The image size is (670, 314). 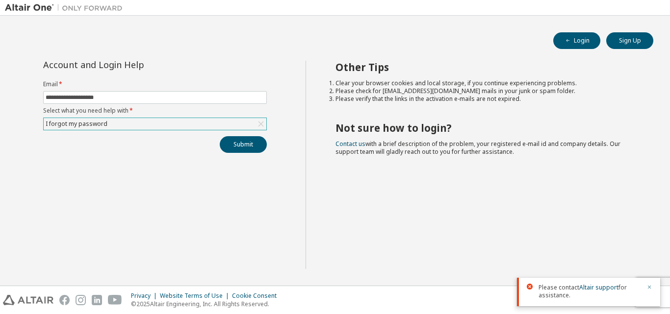 What do you see at coordinates (196, 296) in the screenshot?
I see `div: Website Terms of Use` at bounding box center [196, 296].